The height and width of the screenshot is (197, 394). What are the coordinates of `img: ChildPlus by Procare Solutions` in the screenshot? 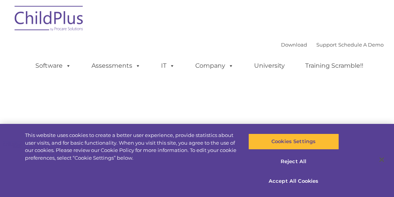 It's located at (49, 20).